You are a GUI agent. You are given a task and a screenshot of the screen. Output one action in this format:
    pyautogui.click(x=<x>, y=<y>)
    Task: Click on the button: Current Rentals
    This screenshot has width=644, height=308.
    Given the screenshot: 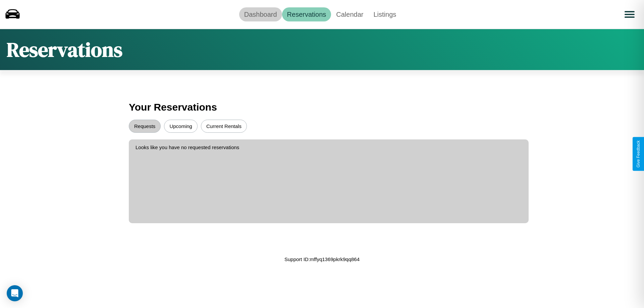 What is the action you would take?
    pyautogui.click(x=224, y=126)
    